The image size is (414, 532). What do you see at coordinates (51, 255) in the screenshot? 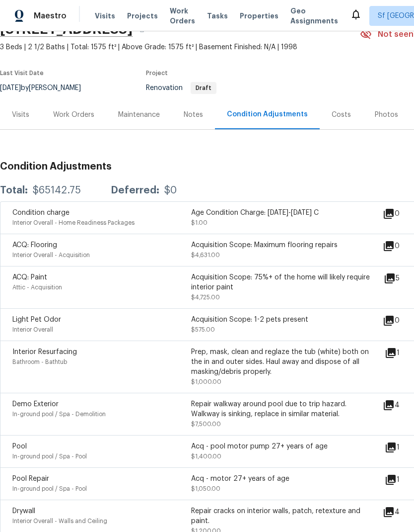
I see `span: Interior Overall - Acquisition` at bounding box center [51, 255].